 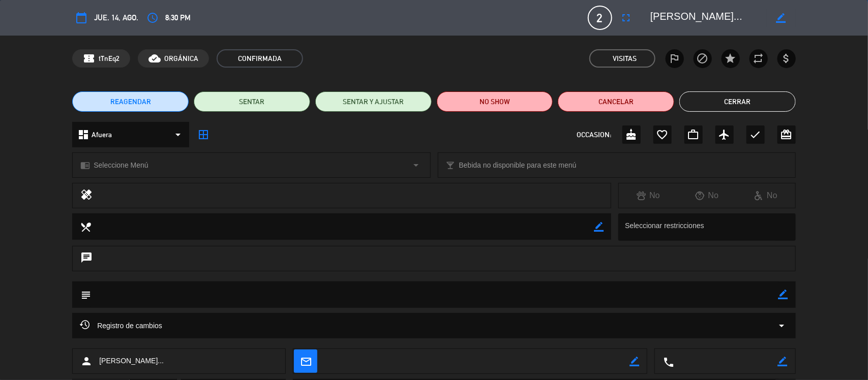 I want to click on i: outlined_flag, so click(x=675, y=58).